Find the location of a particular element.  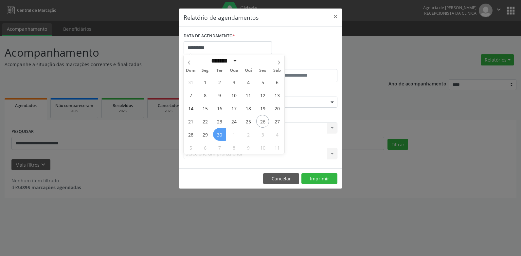

span: Setembro 22, 2025 is located at coordinates (205, 121).